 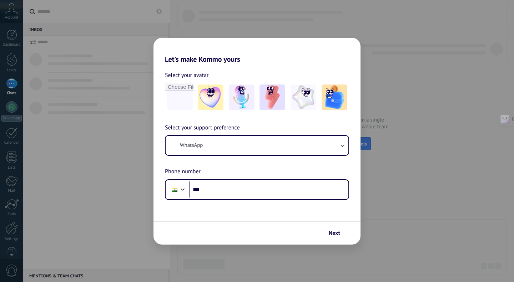 I want to click on button: WhatsApp, so click(x=257, y=146).